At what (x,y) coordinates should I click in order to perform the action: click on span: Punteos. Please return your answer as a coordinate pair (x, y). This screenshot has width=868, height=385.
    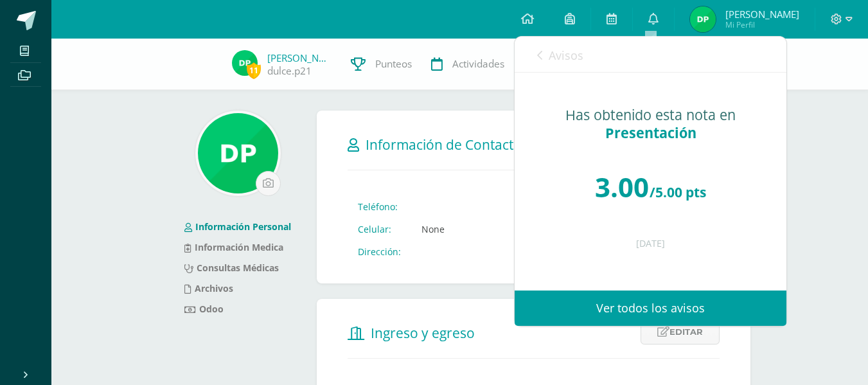
    Looking at the image, I should click on (393, 64).